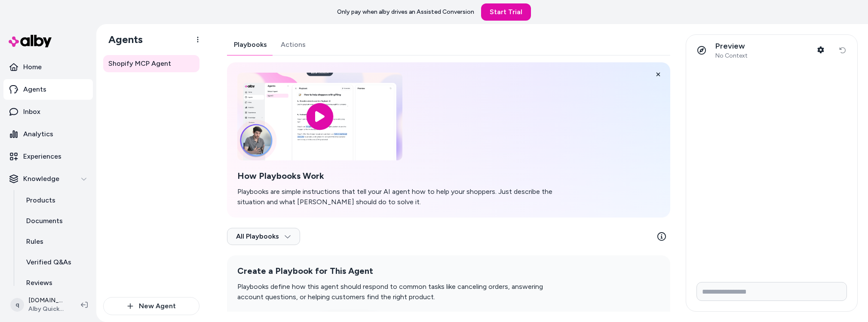 The image size is (868, 322). Describe the element at coordinates (55, 262) in the screenshot. I see `a: Verified Q&As` at that location.